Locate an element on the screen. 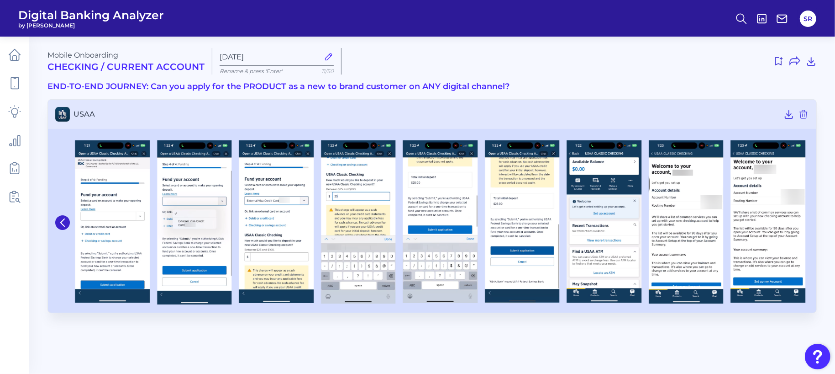 The width and height of the screenshot is (835, 374). div: Mobile Onboarding is located at coordinates (126, 61).